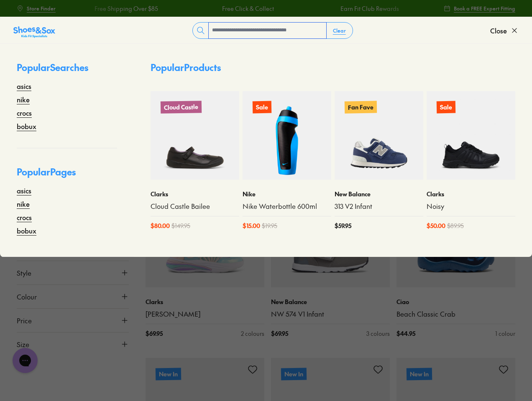 This screenshot has height=401, width=532. What do you see at coordinates (181, 107) in the screenshot?
I see `p: Cloud Castle` at bounding box center [181, 107].